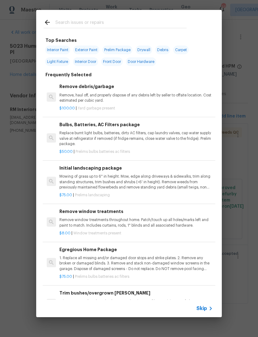 This screenshot has height=337, width=258. Describe the element at coordinates (67, 108) in the screenshot. I see `span: $100.00` at that location.